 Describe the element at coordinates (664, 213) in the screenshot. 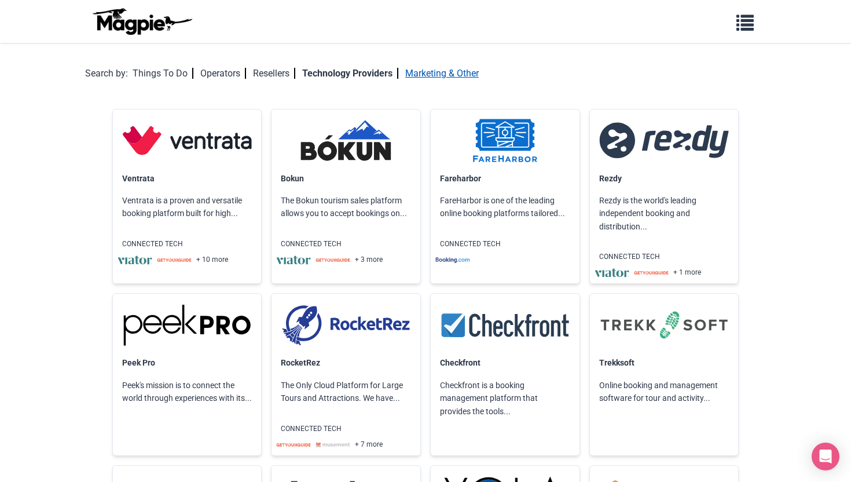

I see `p: Rezdy is the world's leading independent booking and distribution...` at that location.